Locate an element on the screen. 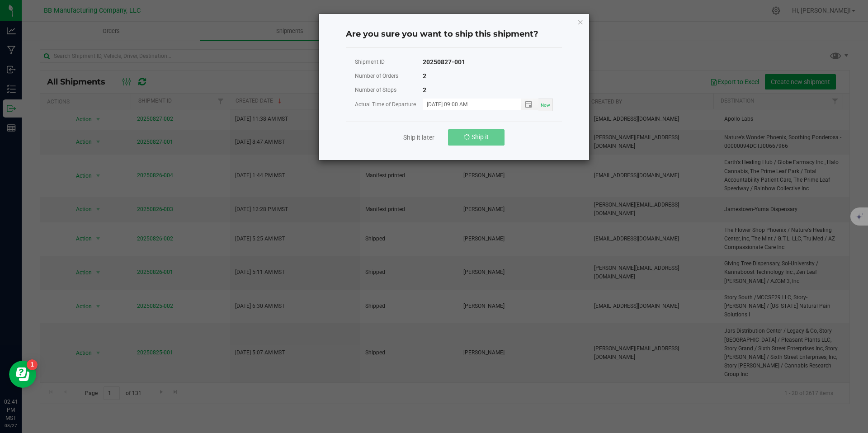 The width and height of the screenshot is (868, 433). span: 1 is located at coordinates (5, 5).